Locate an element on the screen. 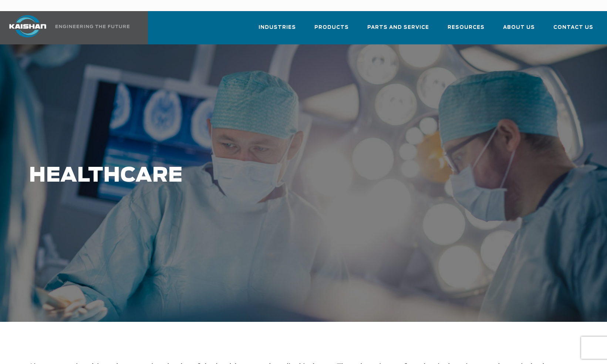 Image resolution: width=607 pixels, height=364 pixels. a: Contact Us is located at coordinates (574, 30).